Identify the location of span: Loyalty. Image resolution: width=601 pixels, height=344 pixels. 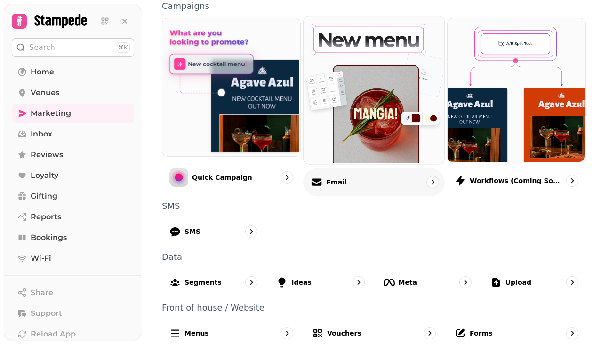
(44, 175).